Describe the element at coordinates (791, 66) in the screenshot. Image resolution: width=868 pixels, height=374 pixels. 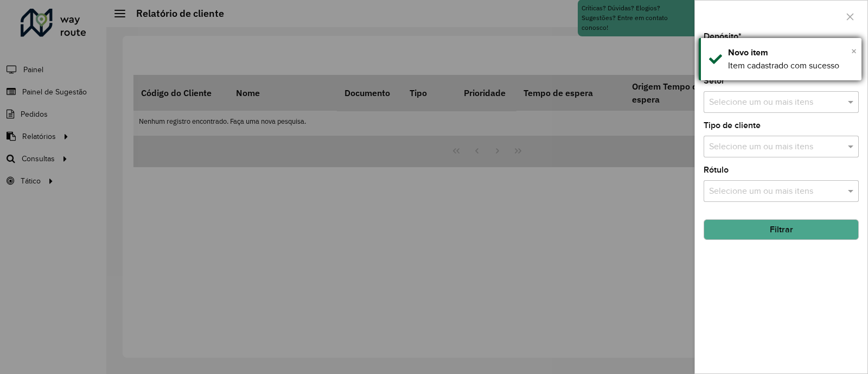
I see `div: Item cadastrado com sucesso` at that location.